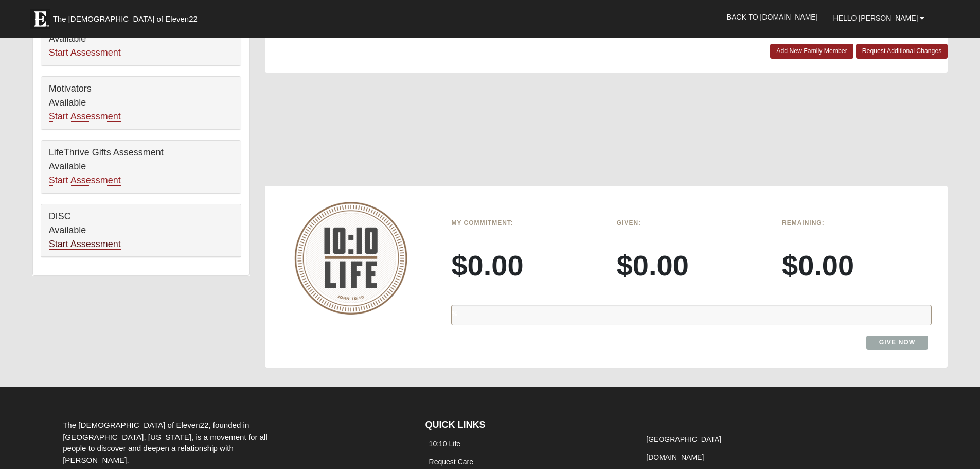 The height and width of the screenshot is (469, 980). Describe the element at coordinates (141, 230) in the screenshot. I see `div: DISC Available` at that location.